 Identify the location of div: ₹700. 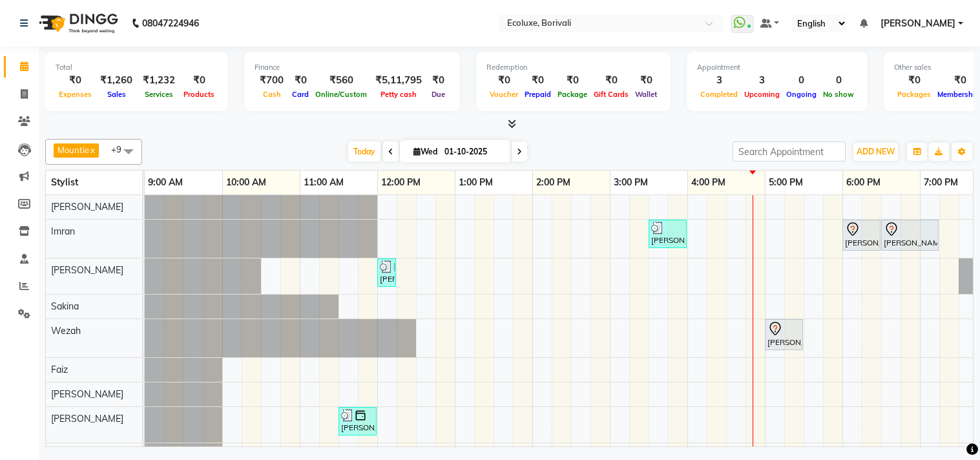
(272, 80).